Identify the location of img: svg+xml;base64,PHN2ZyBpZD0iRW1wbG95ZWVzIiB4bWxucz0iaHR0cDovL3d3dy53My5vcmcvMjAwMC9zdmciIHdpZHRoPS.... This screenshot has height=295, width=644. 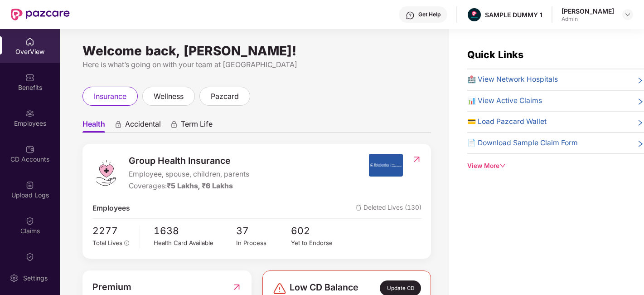
(30, 114).